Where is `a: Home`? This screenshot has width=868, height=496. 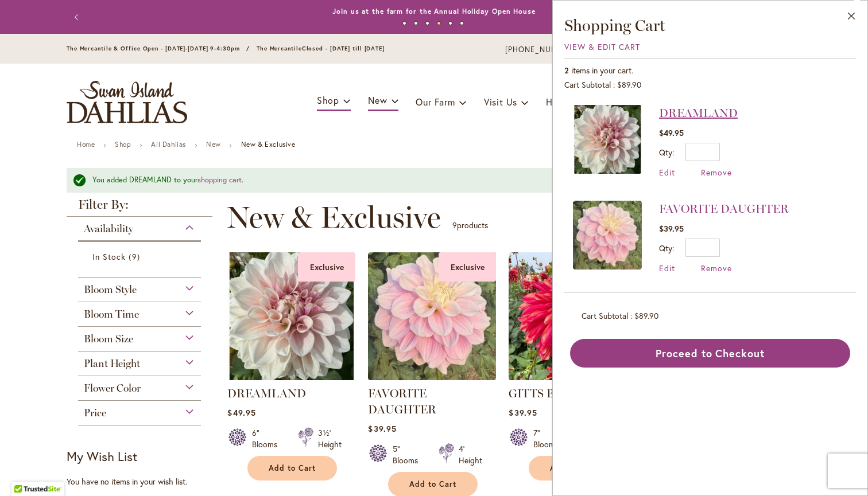 a: Home is located at coordinates (86, 144).